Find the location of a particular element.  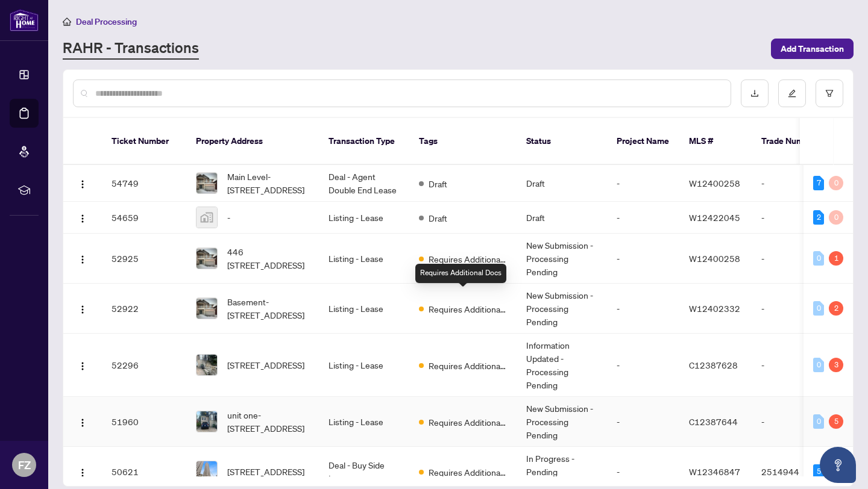

div: 1 is located at coordinates (837, 258).